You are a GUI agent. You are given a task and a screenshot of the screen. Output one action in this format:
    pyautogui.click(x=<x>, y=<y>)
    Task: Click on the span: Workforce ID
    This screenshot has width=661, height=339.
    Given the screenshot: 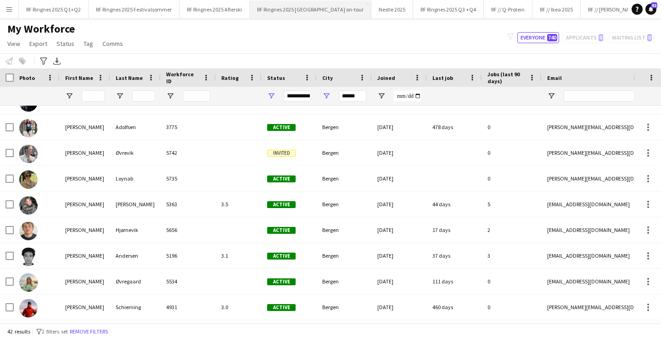 What is the action you would take?
    pyautogui.click(x=183, y=78)
    